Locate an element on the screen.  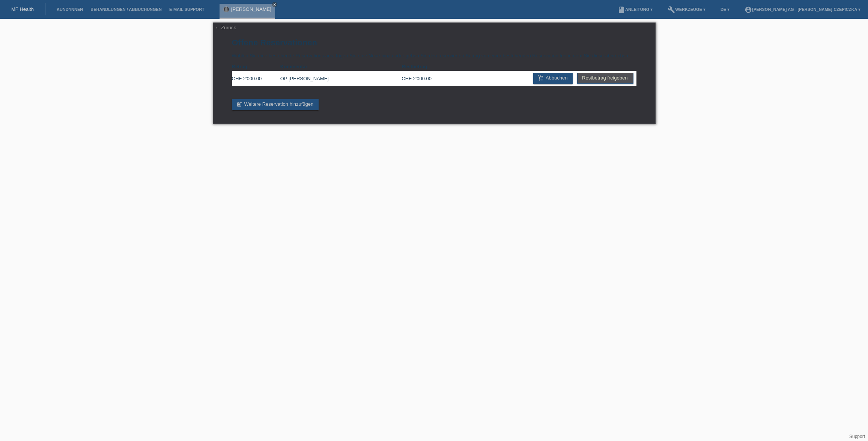
div: Wählen Sie eine bestehende Reservations aus, fügen Sie eine Neue hinzu oder geben Sie den reservi... is located at coordinates (434, 73).